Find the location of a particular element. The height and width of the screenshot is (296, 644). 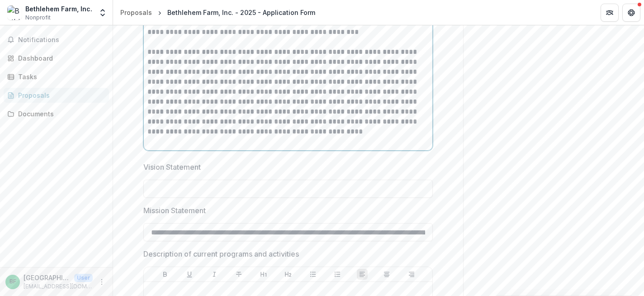

button: Italicize is located at coordinates (214, 274).